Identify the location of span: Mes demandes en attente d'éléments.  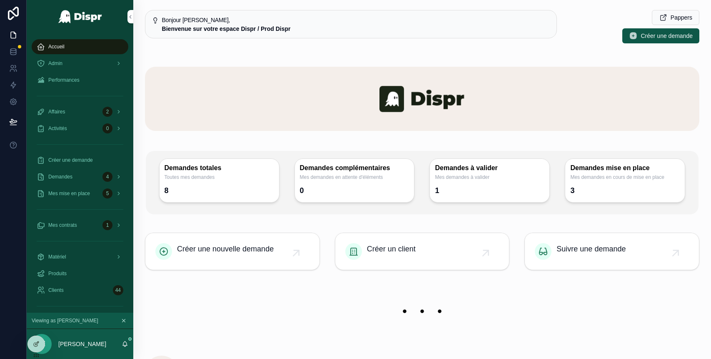
(355, 177).